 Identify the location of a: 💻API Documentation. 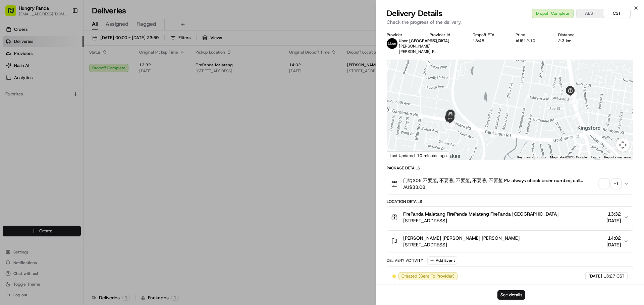
(82, 153).